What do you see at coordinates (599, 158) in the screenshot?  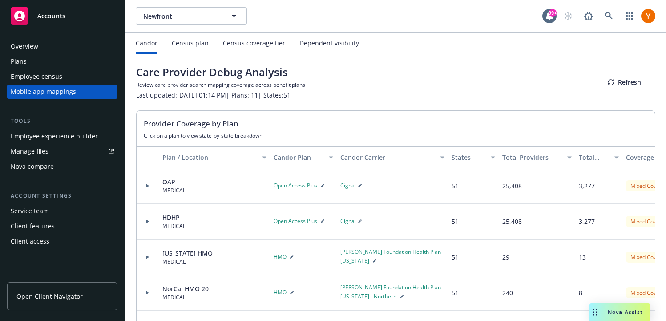 I see `button: Total Facilities` at bounding box center [599, 158].